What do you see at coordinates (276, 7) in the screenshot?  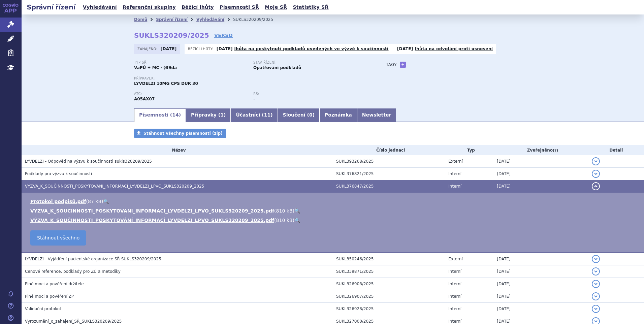 I see `a: Moje SŘ` at bounding box center [276, 7].